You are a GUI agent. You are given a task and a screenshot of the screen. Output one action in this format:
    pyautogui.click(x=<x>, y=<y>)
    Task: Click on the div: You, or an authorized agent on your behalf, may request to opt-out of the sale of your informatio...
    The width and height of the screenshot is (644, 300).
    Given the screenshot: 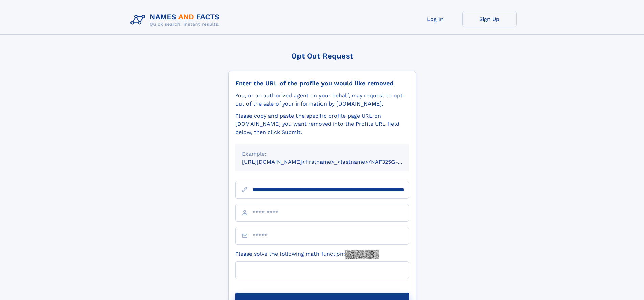 What is the action you would take?
    pyautogui.click(x=322, y=100)
    